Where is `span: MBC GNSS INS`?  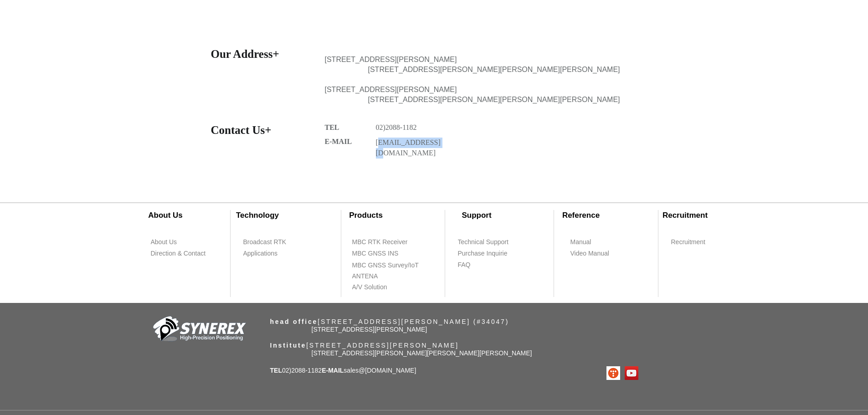 span: MBC GNSS INS is located at coordinates (375, 254).